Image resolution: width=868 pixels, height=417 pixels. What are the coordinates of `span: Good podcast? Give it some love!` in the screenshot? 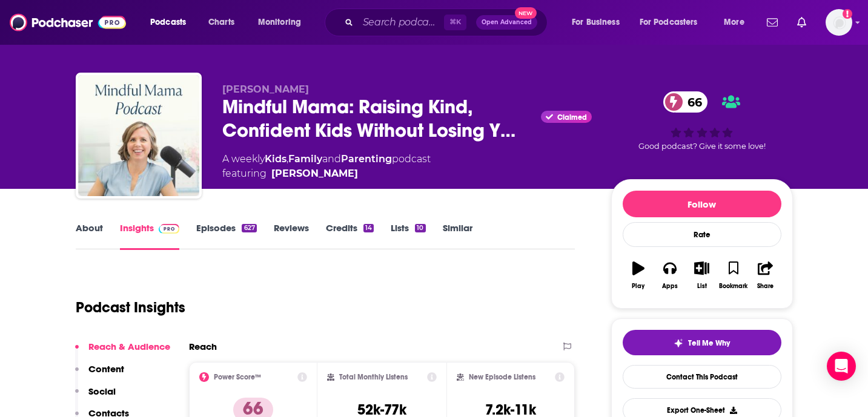 It's located at (702, 146).